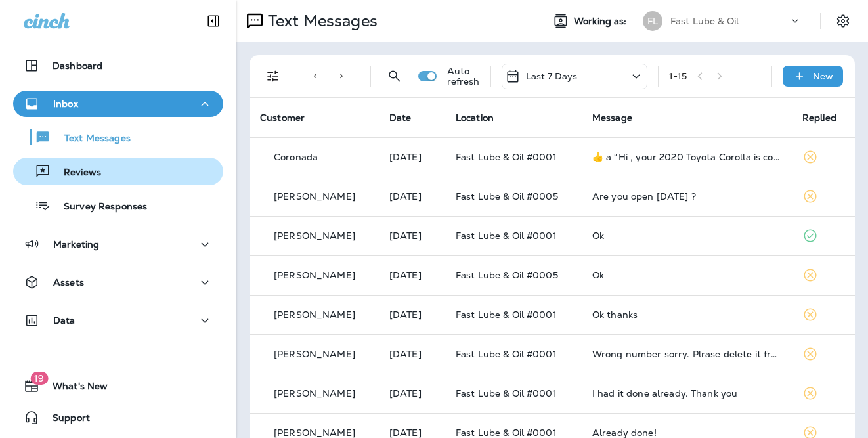 The image size is (868, 438). I want to click on p: Sep 1, 2025 01:07 PM, so click(412, 196).